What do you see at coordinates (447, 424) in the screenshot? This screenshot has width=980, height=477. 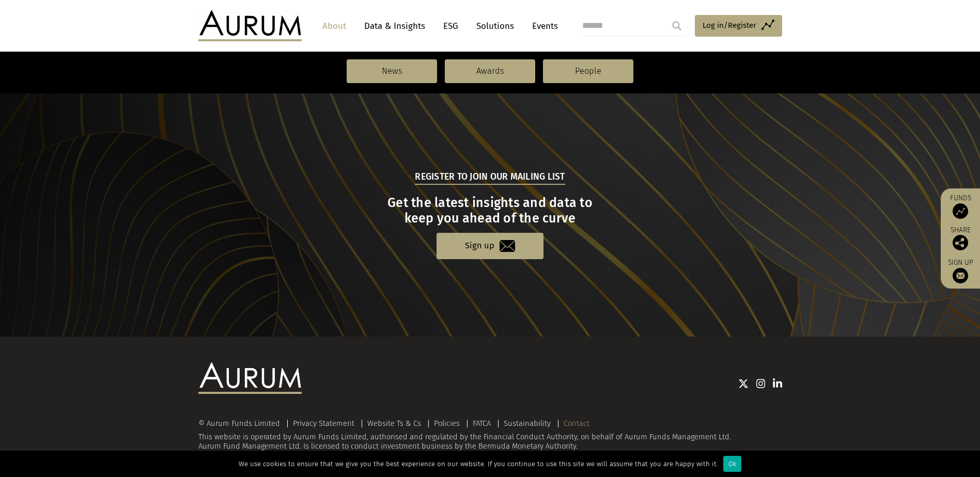 I see `a: Policies` at bounding box center [447, 424].